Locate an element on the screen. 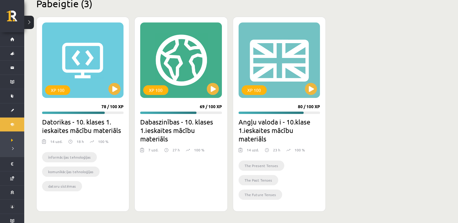 The width and height of the screenshot is (458, 223). p: 27 h is located at coordinates (176, 150).